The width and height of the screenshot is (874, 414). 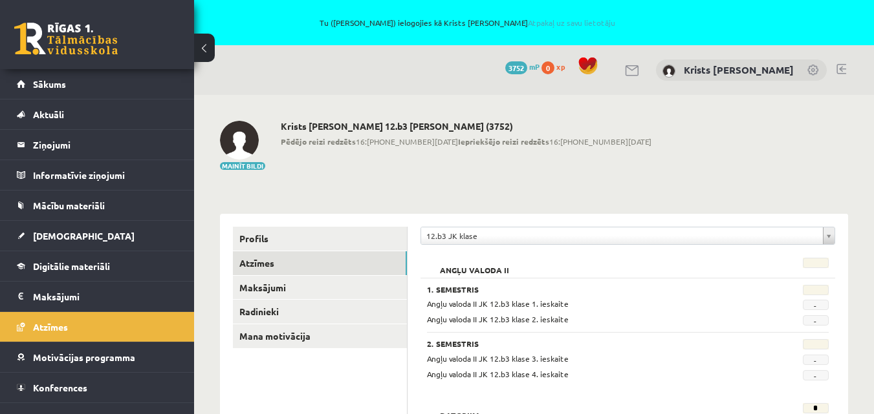 I want to click on a: Profils, so click(x=319, y=239).